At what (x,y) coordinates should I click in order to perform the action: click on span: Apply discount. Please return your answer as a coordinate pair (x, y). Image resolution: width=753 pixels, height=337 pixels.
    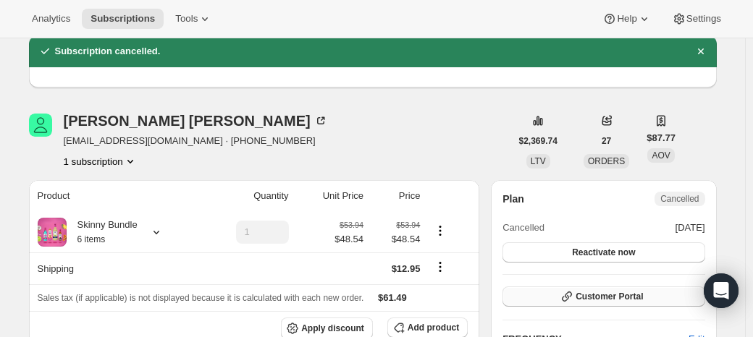
    Looking at the image, I should click on (332, 329).